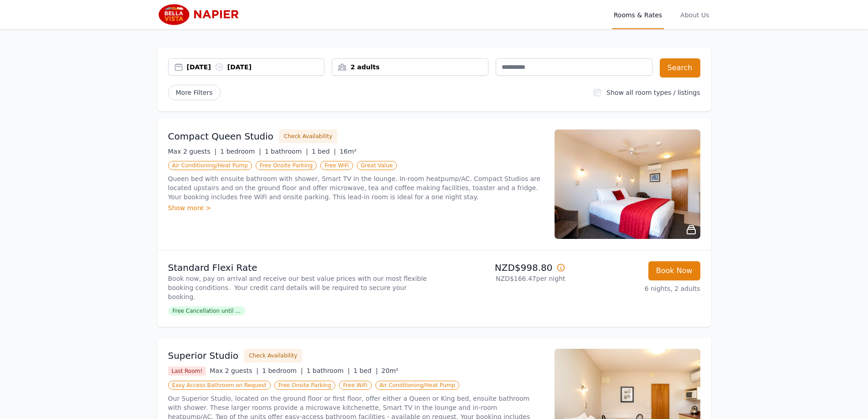 This screenshot has width=868, height=419. I want to click on span: Last Room!, so click(187, 371).